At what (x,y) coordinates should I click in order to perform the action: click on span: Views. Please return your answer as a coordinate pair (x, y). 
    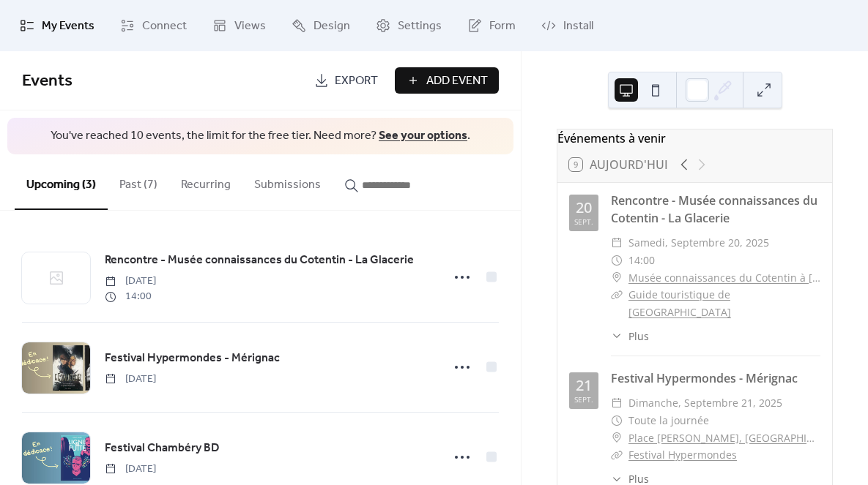
    Looking at the image, I should click on (250, 27).